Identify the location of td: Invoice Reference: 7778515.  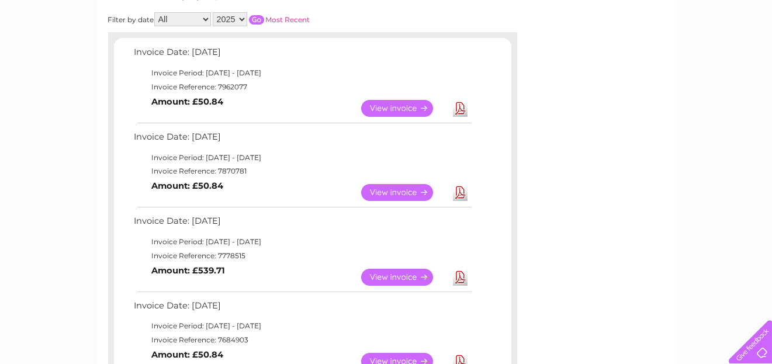
(302, 256).